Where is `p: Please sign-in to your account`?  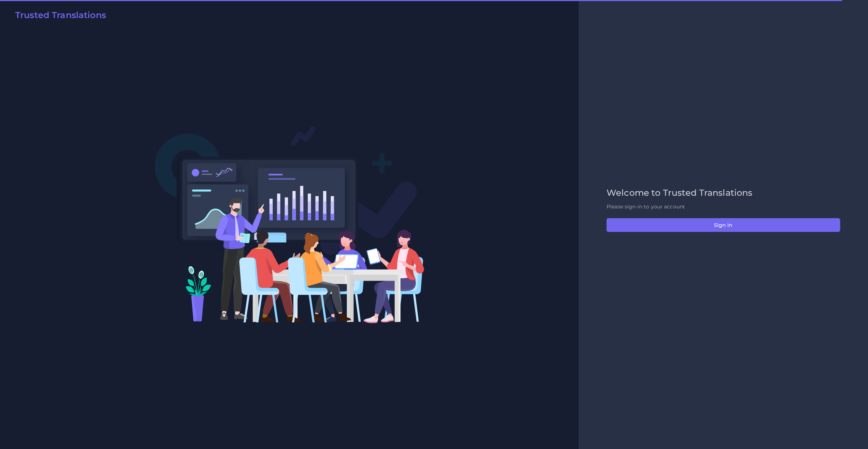 p: Please sign-in to your account is located at coordinates (723, 207).